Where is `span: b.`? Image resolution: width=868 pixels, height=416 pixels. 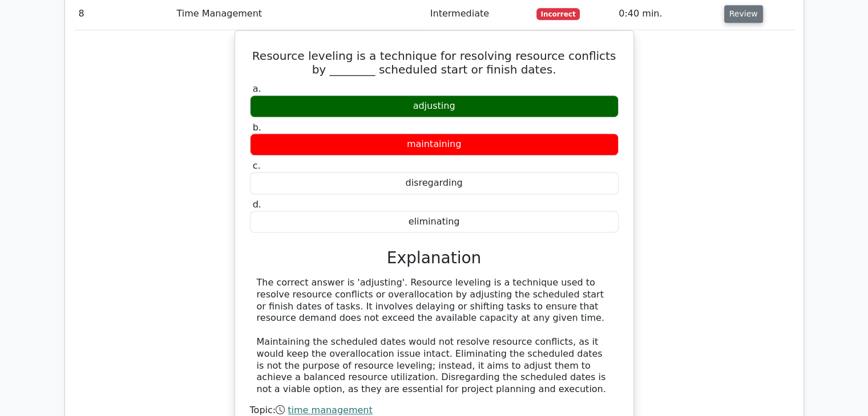
span: b. is located at coordinates (257, 127).